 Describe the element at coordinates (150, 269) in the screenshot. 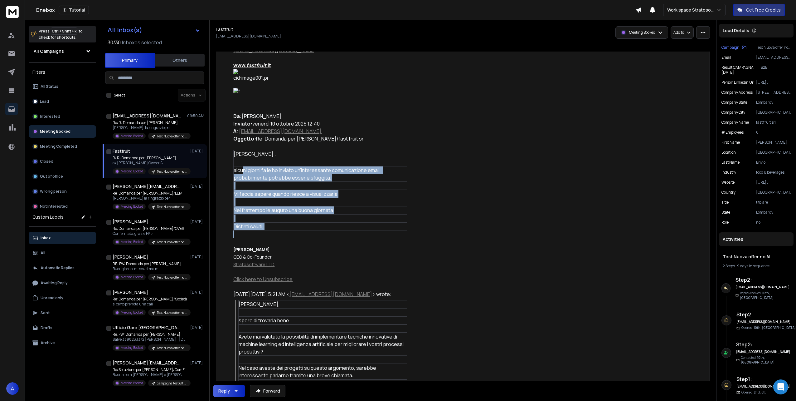

I see `p: Buongiorno, mi scusi ma mi` at that location.